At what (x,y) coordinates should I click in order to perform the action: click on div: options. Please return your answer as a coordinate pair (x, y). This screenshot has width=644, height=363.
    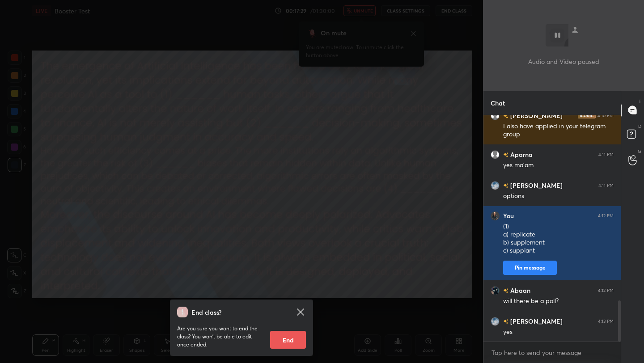
    Looking at the image, I should click on (558, 196).